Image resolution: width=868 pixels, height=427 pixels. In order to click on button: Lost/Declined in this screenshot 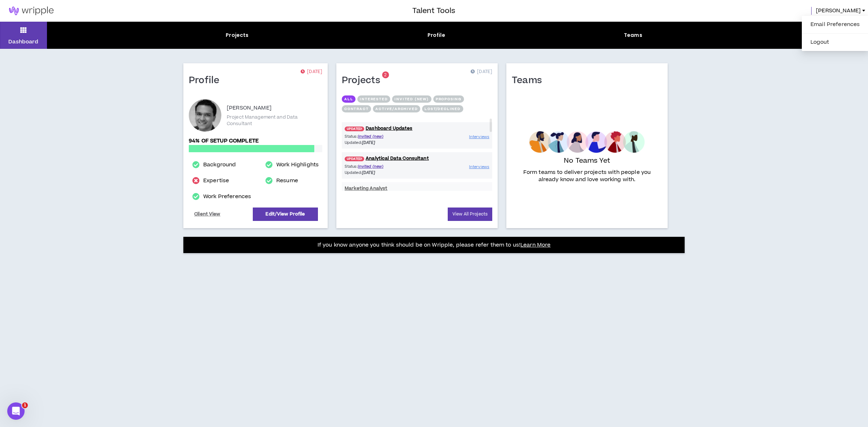, I will do `click(443, 109)`.